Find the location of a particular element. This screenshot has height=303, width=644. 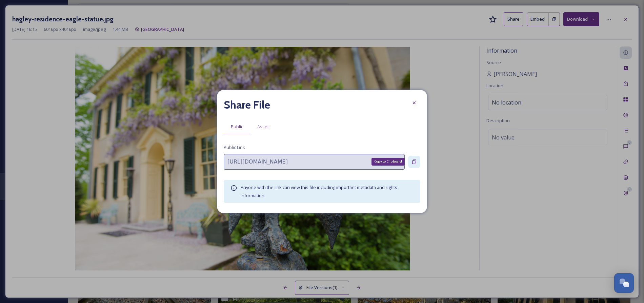

span: Asset is located at coordinates (263, 126).